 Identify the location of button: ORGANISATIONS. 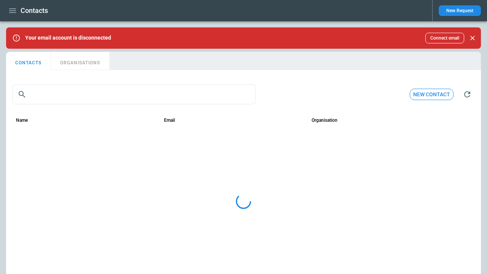
(80, 61).